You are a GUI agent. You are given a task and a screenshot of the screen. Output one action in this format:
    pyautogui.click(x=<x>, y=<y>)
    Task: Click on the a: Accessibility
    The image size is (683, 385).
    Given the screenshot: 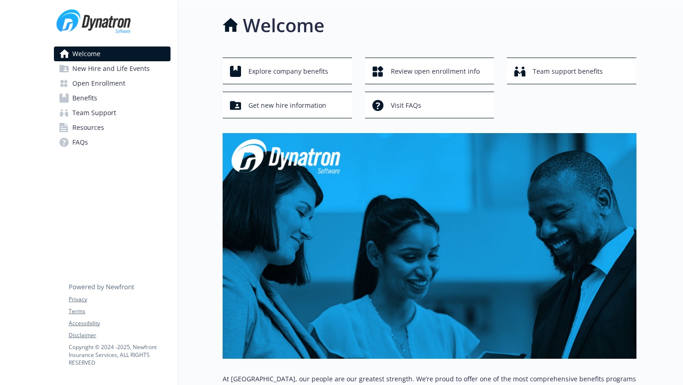 What is the action you would take?
    pyautogui.click(x=119, y=323)
    